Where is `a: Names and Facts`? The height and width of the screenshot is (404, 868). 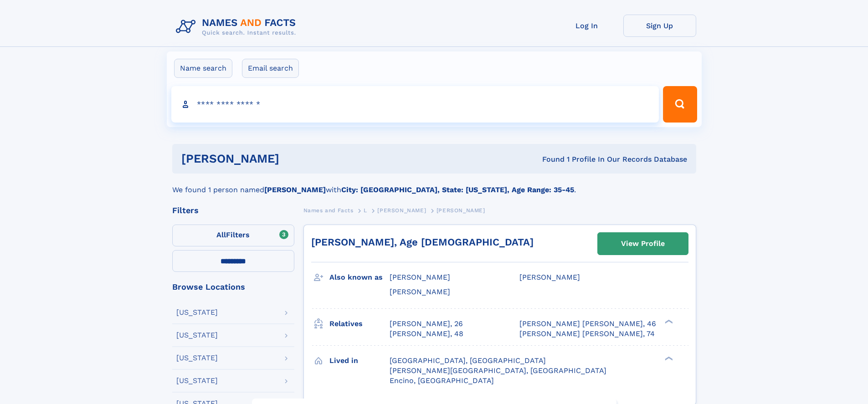
a: Names and Facts is located at coordinates (329, 210).